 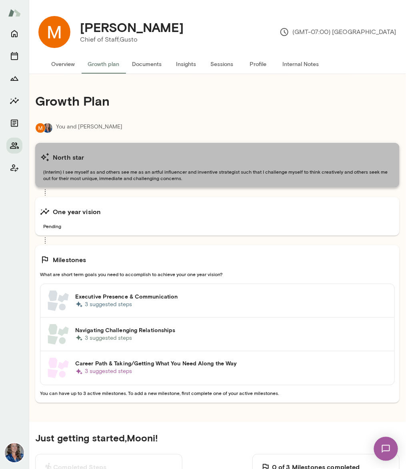 What do you see at coordinates (63, 64) in the screenshot?
I see `button: Overview` at bounding box center [63, 64].